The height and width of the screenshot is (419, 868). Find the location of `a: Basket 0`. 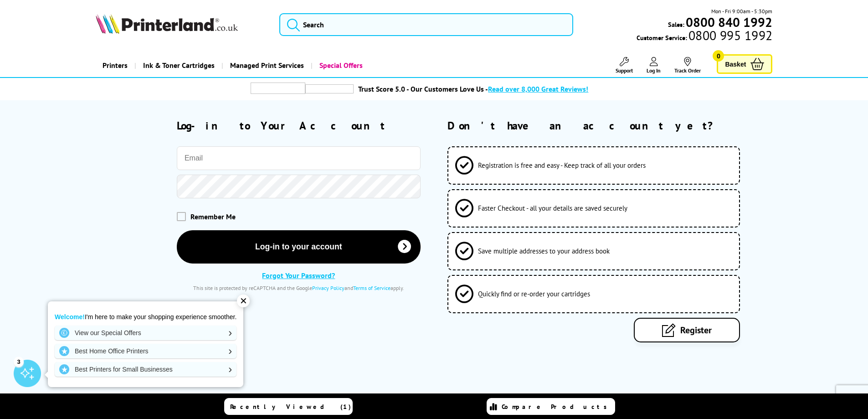

a: Basket 0 is located at coordinates (745, 64).